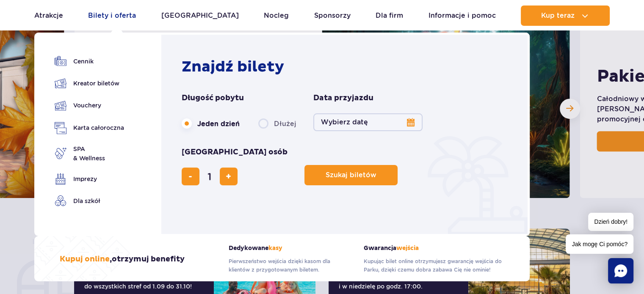  What do you see at coordinates (89, 153) in the screenshot?
I see `a: SPA& Wellness` at bounding box center [89, 153].